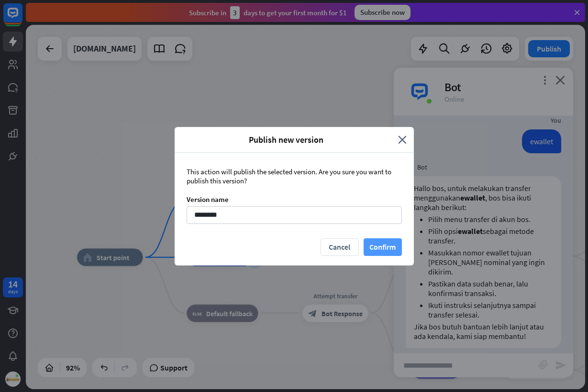  What do you see at coordinates (294, 177) in the screenshot?
I see `div: This action will publish the selected version. Are you sure you want to publish this version?` at bounding box center [294, 177].